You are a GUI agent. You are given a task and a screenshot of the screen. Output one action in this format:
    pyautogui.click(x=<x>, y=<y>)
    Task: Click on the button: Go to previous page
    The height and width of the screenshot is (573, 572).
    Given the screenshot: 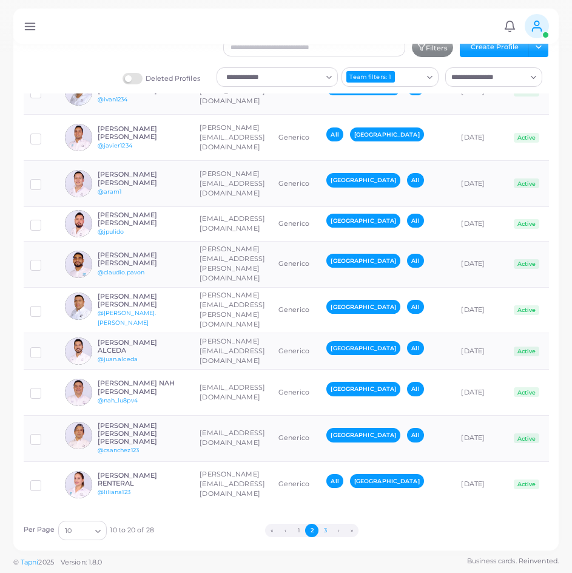 What is the action you would take?
    pyautogui.click(x=285, y=530)
    